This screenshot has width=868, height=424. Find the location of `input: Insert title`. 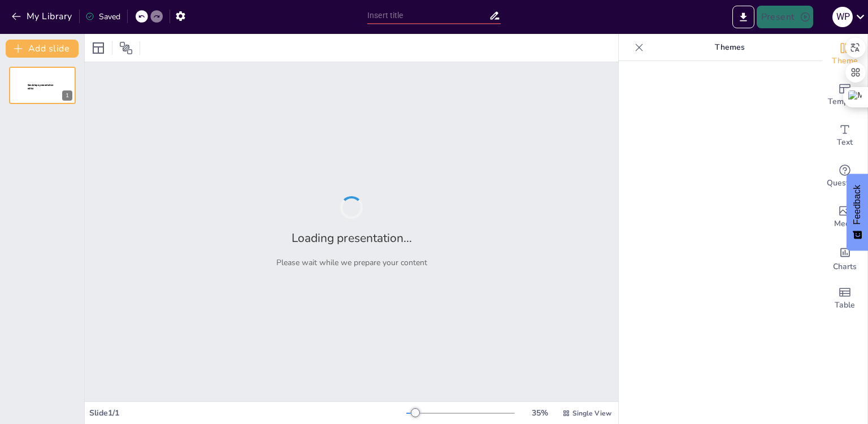

input: Insert title is located at coordinates (428, 15).